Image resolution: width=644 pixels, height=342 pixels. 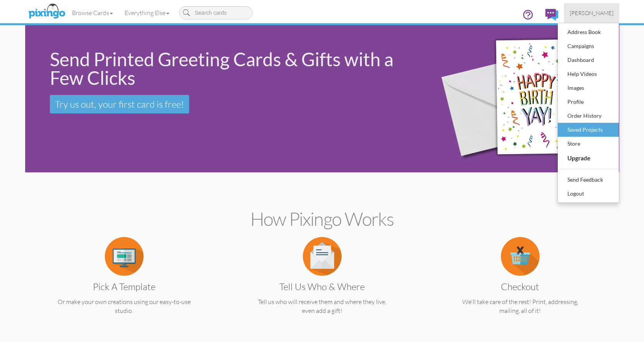 What do you see at coordinates (588, 158) in the screenshot?
I see `div: Upgrade` at bounding box center [588, 158].